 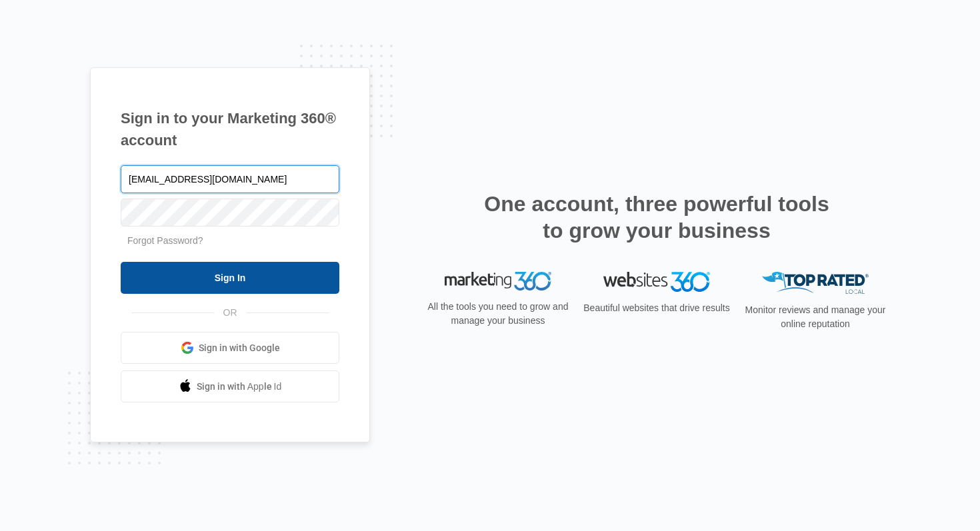 I want to click on p: All the tools you need to grow and manage your business, so click(x=498, y=314).